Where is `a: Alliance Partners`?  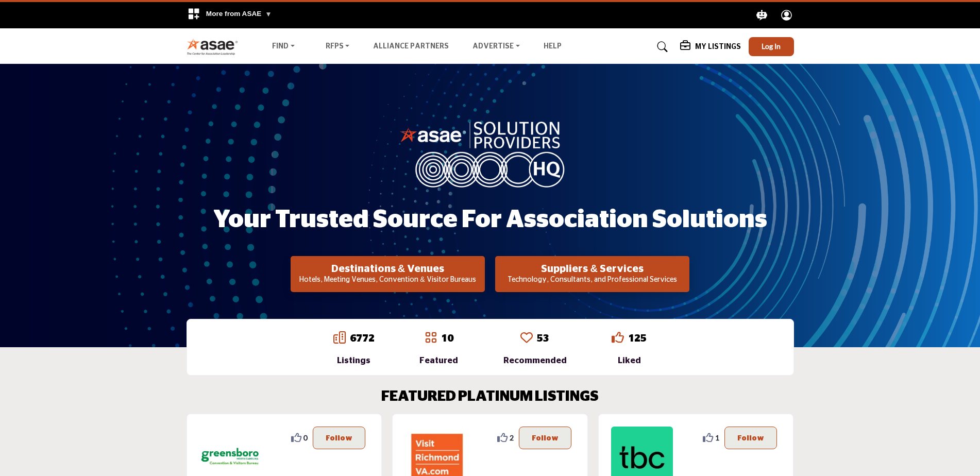
a: Alliance Partners is located at coordinates (411, 46).